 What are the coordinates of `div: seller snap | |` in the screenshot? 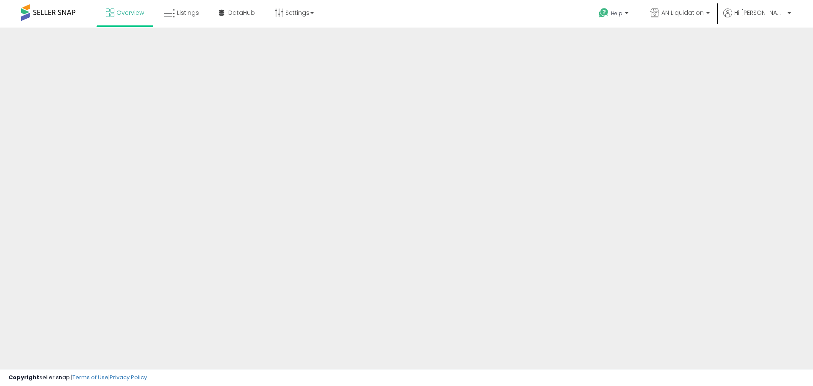 It's located at (77, 377).